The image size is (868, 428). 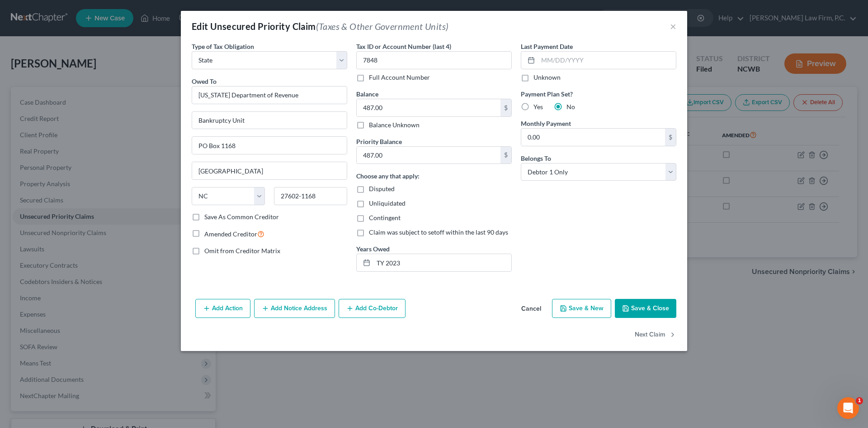 I want to click on button: Cancel, so click(x=531, y=309).